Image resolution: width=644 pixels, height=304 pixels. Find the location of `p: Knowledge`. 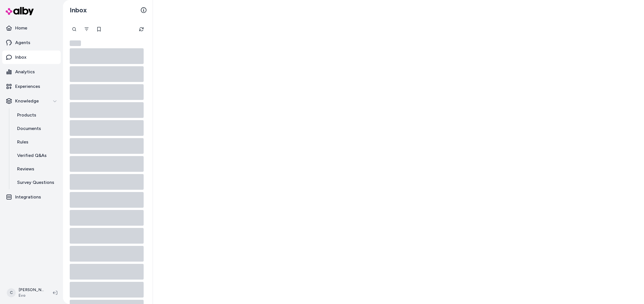

p: Knowledge is located at coordinates (27, 101).